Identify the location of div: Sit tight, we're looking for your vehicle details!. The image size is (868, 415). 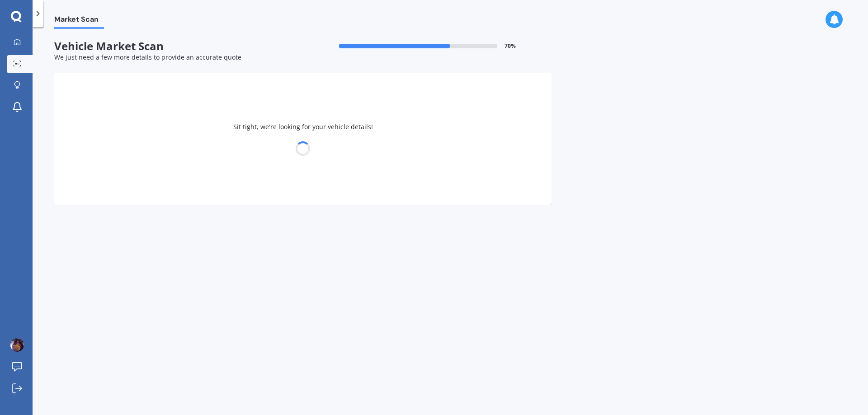
(303, 139).